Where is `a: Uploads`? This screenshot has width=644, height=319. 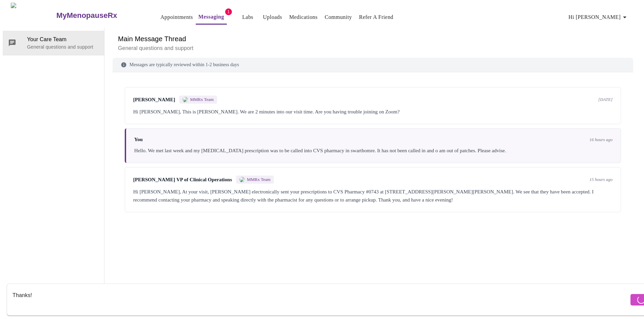 a: Uploads is located at coordinates (273, 17).